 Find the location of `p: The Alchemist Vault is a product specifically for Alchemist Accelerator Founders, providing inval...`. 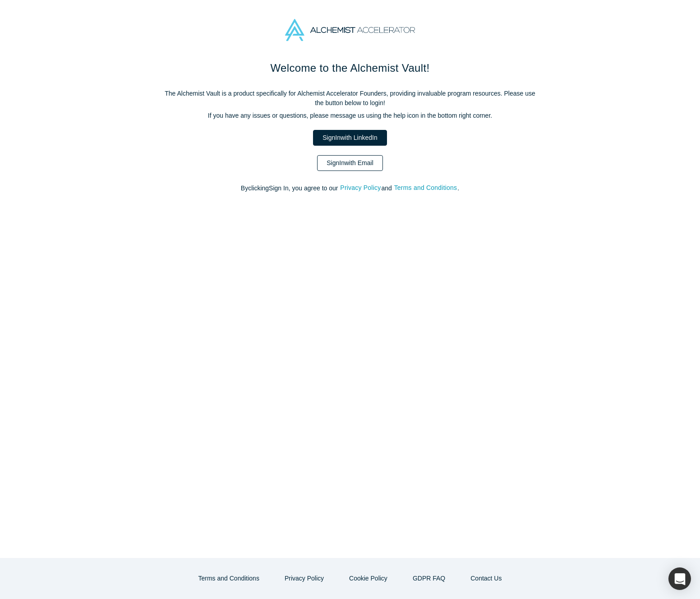

p: The Alchemist Vault is a product specifically for Alchemist Accelerator Founders, providing inval... is located at coordinates (350, 99).